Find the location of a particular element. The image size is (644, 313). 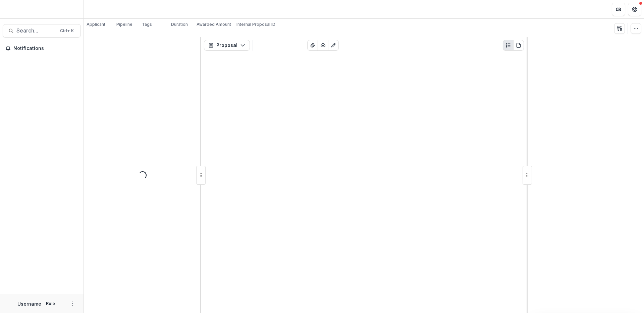

button: More is located at coordinates (73, 303).